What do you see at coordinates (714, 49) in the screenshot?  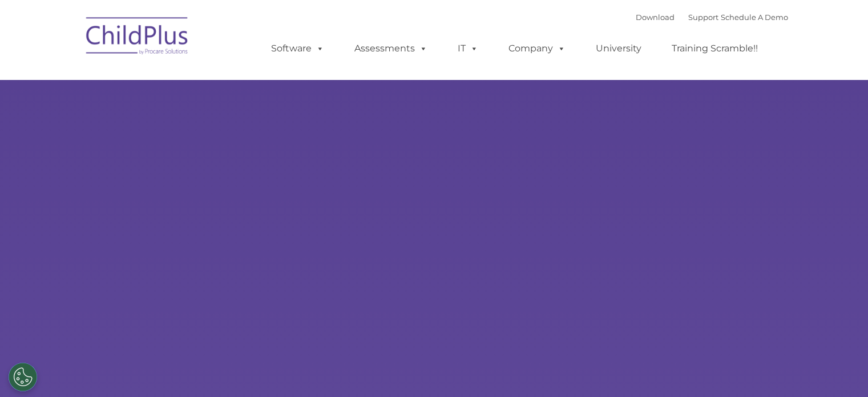 I see `a: Training Scramble!!` at bounding box center [714, 49].